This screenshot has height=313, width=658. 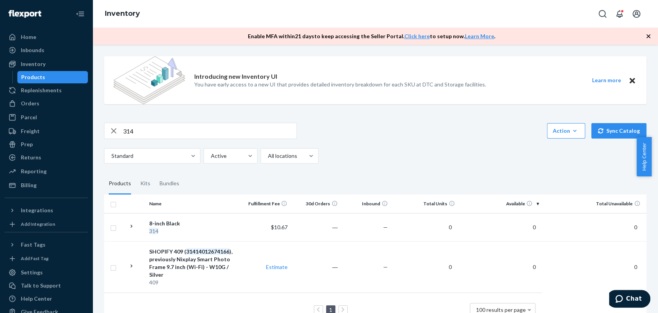 What do you see at coordinates (169, 184) in the screenshot?
I see `div: Bundles` at bounding box center [169, 184].